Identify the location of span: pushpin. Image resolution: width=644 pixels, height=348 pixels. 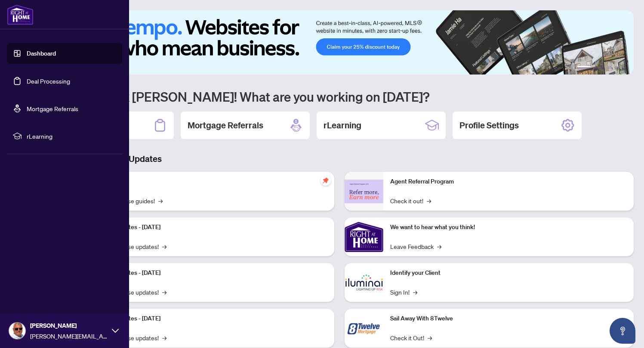
(325, 180).